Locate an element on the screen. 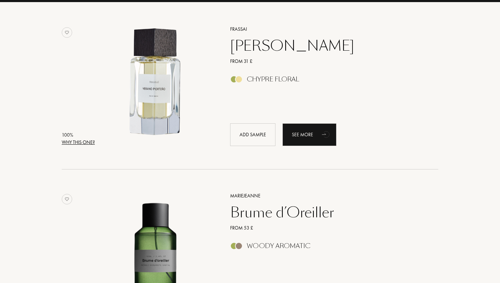 This screenshot has width=500, height=283. a: From 31 £ is located at coordinates (327, 61).